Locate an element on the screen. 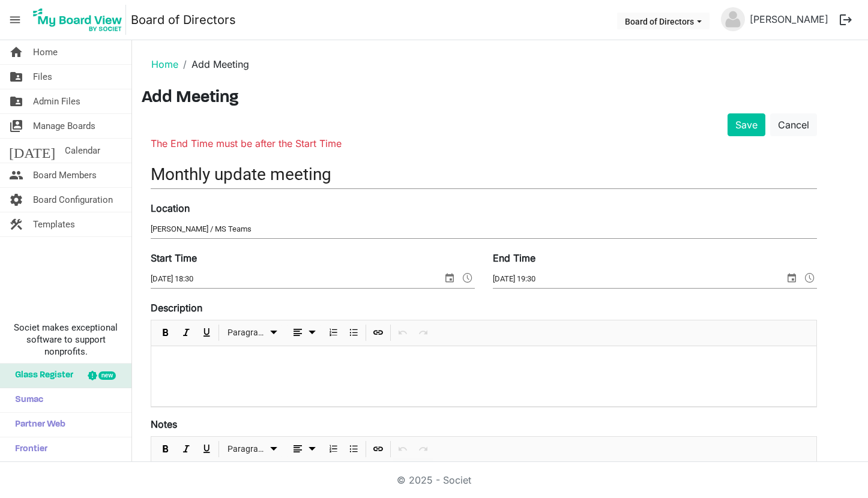  label: Start Time is located at coordinates (174, 258).